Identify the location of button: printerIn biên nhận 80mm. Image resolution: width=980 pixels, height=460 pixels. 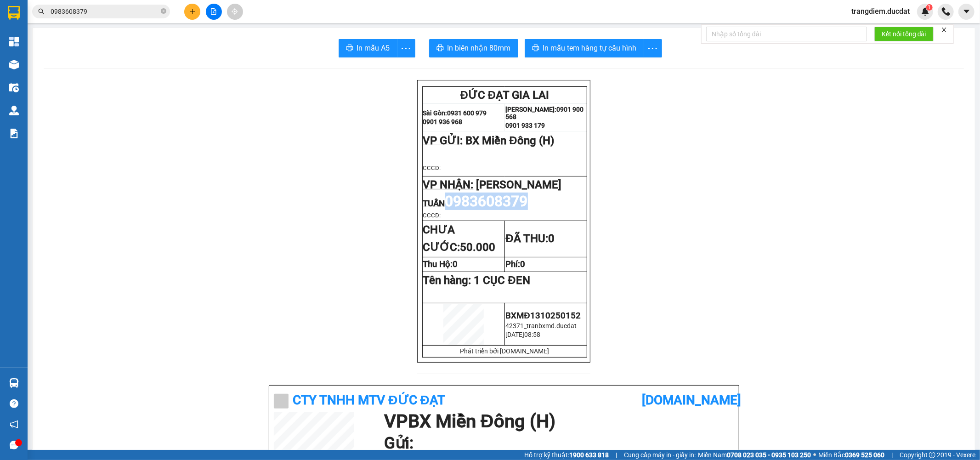
(474, 48).